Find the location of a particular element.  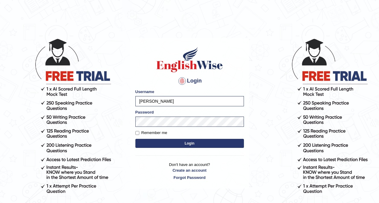

a: Forgot Password is located at coordinates (190, 177).